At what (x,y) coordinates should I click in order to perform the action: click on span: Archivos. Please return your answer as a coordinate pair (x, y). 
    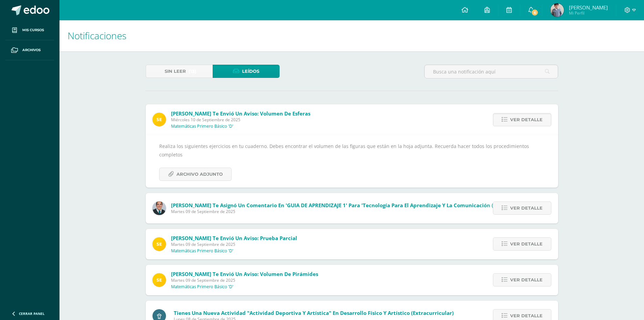
    Looking at the image, I should click on (32, 50).